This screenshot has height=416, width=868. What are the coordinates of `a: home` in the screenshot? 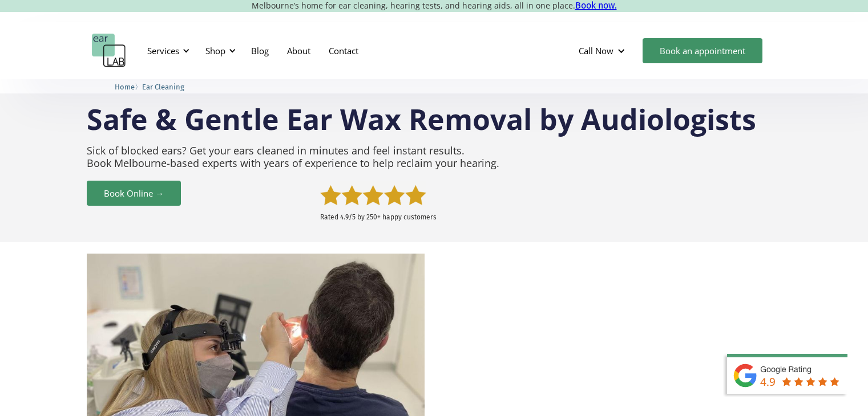 It's located at (109, 51).